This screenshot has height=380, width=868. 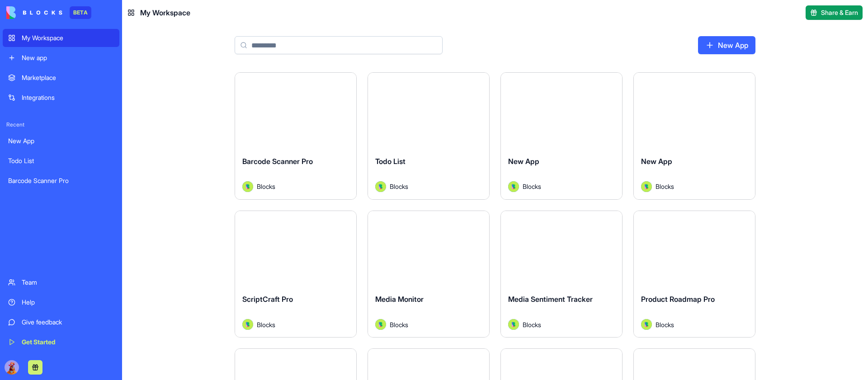 What do you see at coordinates (678, 299) in the screenshot?
I see `span: Product Roadmap Pro` at bounding box center [678, 299].